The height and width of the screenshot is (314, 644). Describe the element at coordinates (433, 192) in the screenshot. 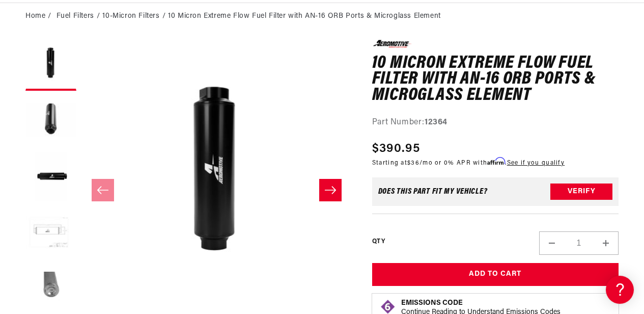

I see `div: Does This part fit My vehicle?` at that location.